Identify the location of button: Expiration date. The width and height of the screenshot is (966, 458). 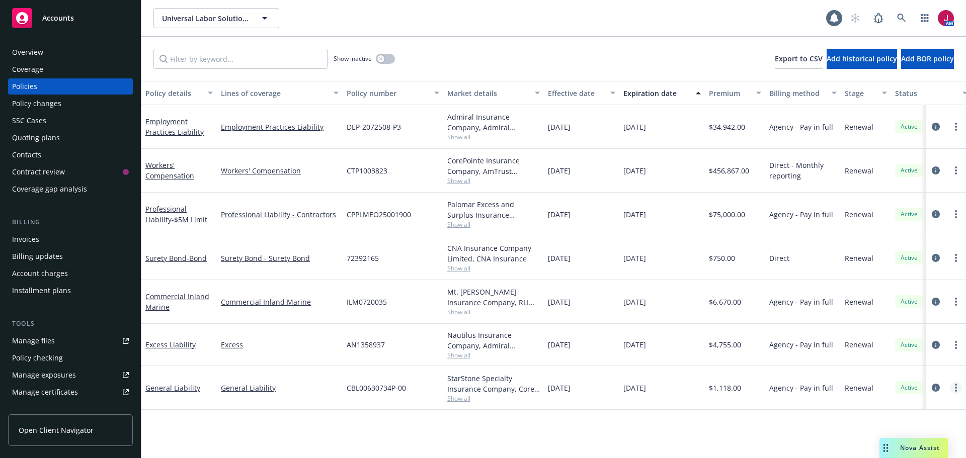
(662, 93).